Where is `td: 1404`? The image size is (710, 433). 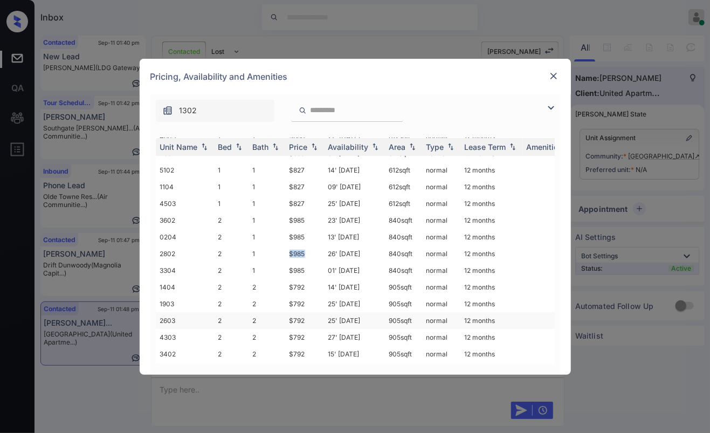 td: 1404 is located at coordinates (185, 287).